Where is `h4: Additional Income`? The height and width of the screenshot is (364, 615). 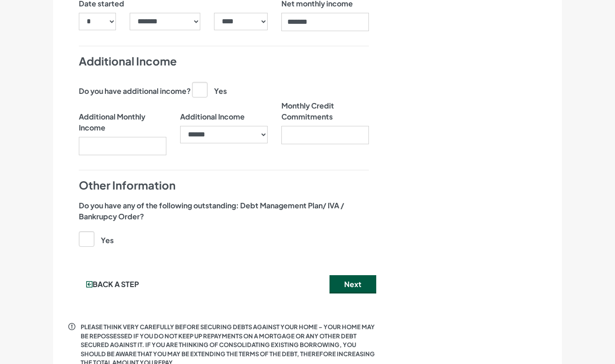
h4: Additional Income is located at coordinates (223, 61).